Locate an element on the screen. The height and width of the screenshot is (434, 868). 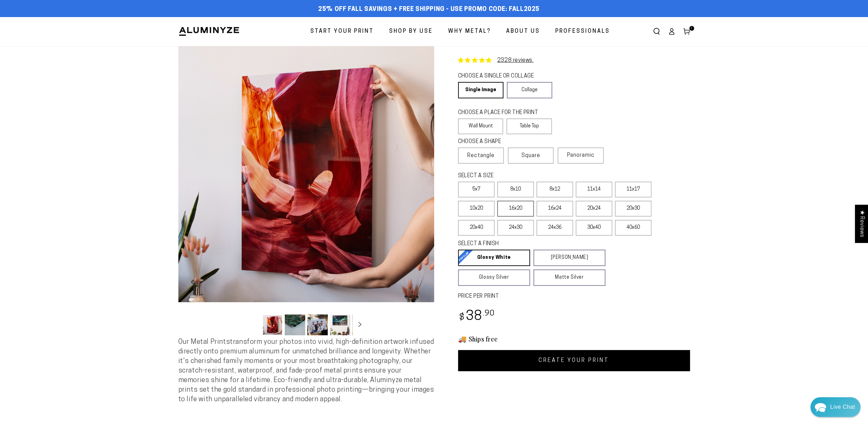
label: 10x20 is located at coordinates (476, 209).